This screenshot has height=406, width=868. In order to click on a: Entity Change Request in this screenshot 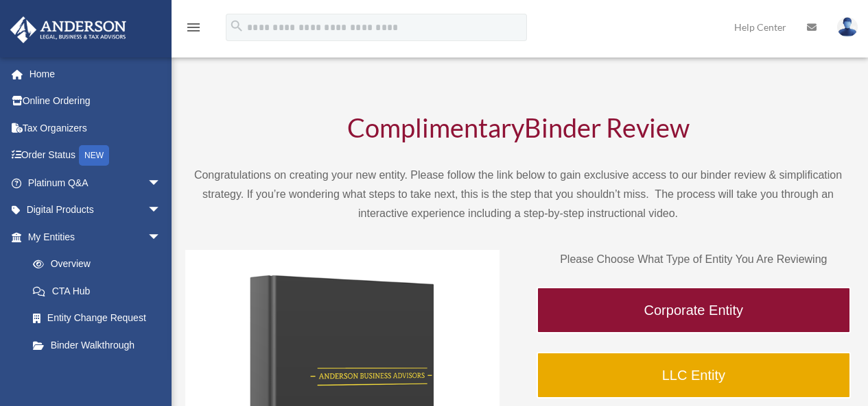, I will do `click(100, 318)`.